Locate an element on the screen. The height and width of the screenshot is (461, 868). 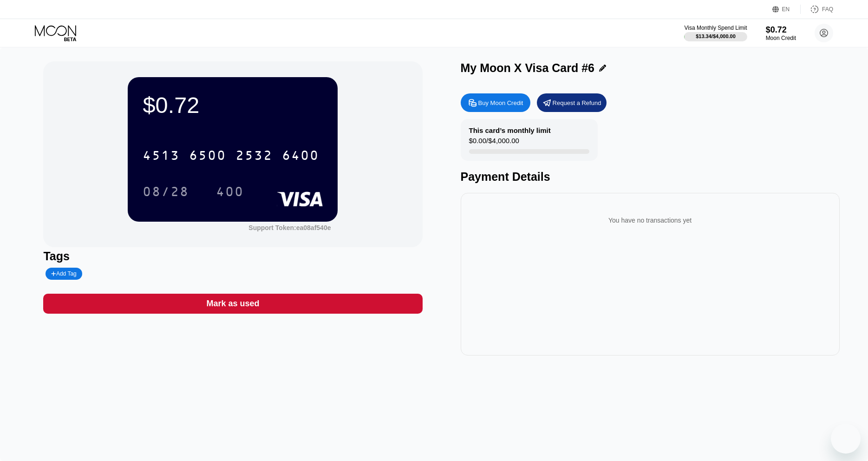
div: $13.34 / $4,000.00 is located at coordinates (715, 36).